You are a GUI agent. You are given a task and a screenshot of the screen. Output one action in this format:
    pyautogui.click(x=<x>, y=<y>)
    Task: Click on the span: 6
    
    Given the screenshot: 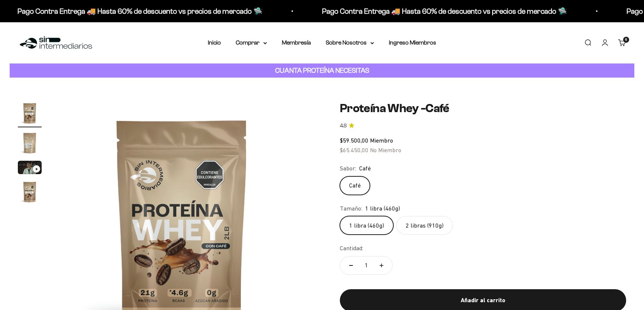 What is the action you would take?
    pyautogui.click(x=626, y=40)
    